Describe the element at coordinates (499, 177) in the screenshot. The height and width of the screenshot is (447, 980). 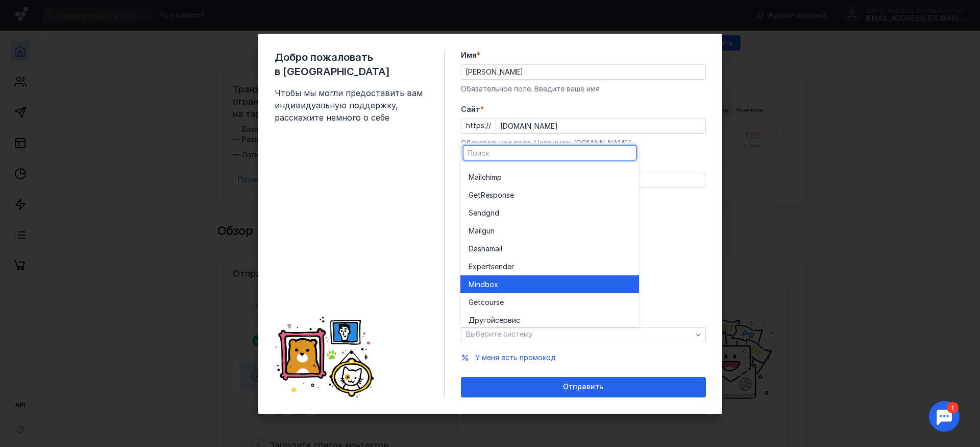
I see `span: p` at that location.